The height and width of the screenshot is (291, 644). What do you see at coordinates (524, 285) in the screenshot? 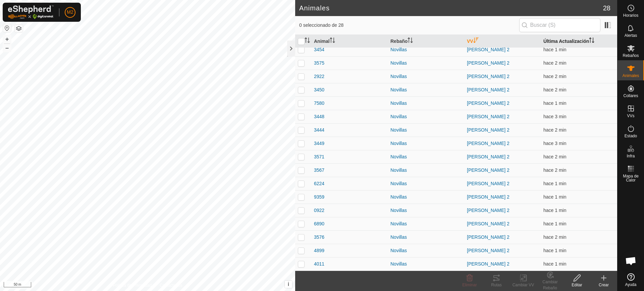
I see `div: Cambiar VV` at bounding box center [524, 285].